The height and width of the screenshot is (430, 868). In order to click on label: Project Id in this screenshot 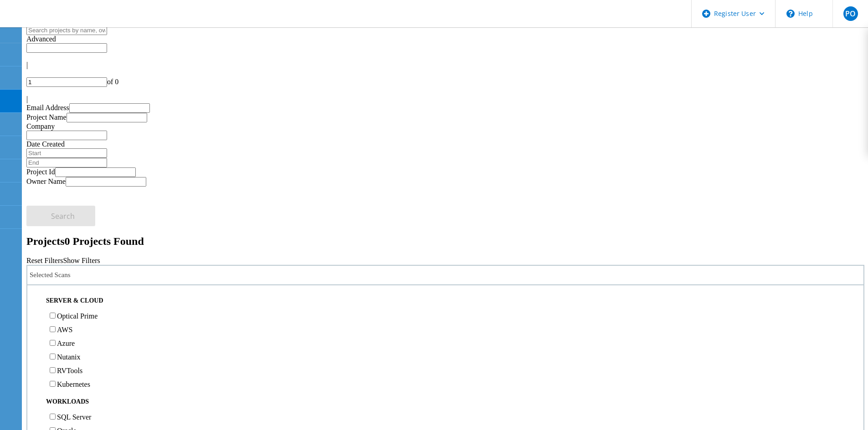, I will do `click(40, 171)`.